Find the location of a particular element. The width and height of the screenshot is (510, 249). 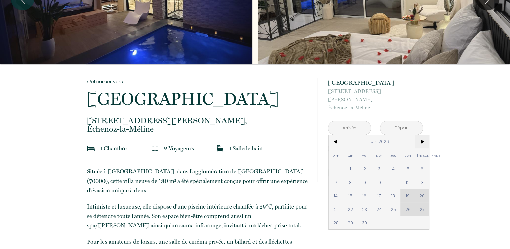

p: 1 Salle de bain is located at coordinates (246, 148).